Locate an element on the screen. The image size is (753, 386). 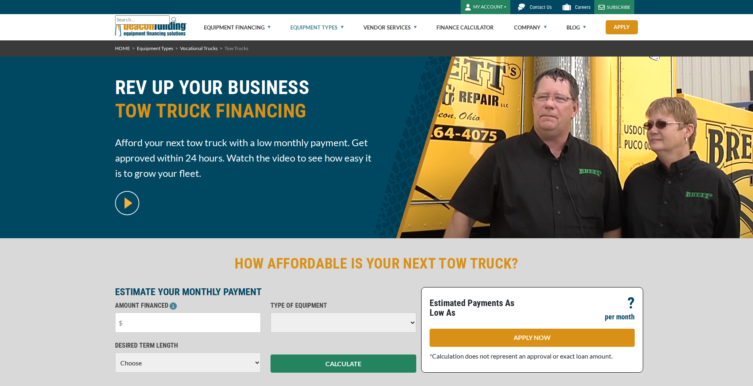
span: Afford your next tow truck with a low monthly payment. Get approved within 24 hours. Watch the vi... is located at coordinates (243, 158).